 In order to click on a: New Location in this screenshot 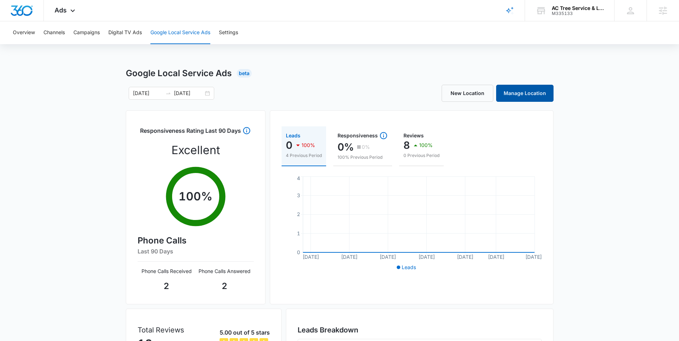, I will do `click(467, 93)`.